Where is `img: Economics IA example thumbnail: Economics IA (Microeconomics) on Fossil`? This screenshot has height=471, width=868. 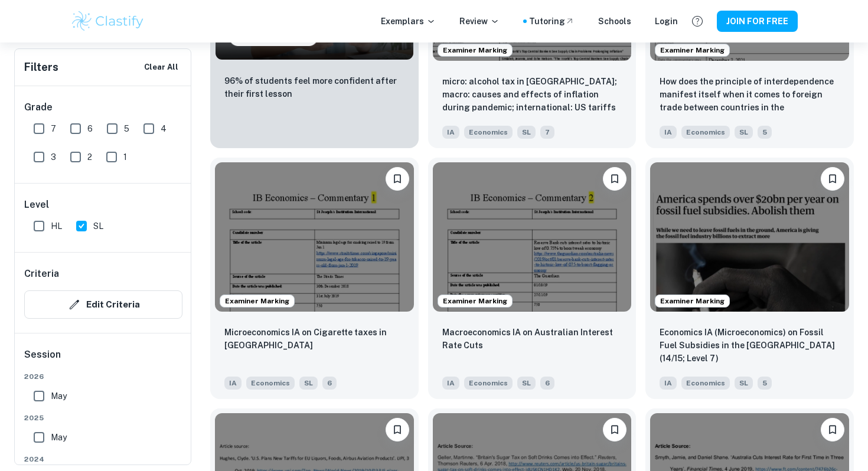 img: Economics IA example thumbnail: Economics IA (Microeconomics) on Fossil is located at coordinates (750, 237).